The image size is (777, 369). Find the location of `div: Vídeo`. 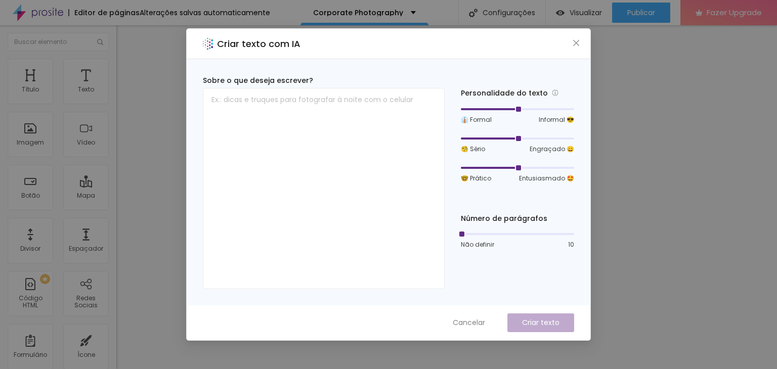

div: Vídeo is located at coordinates (86, 143).